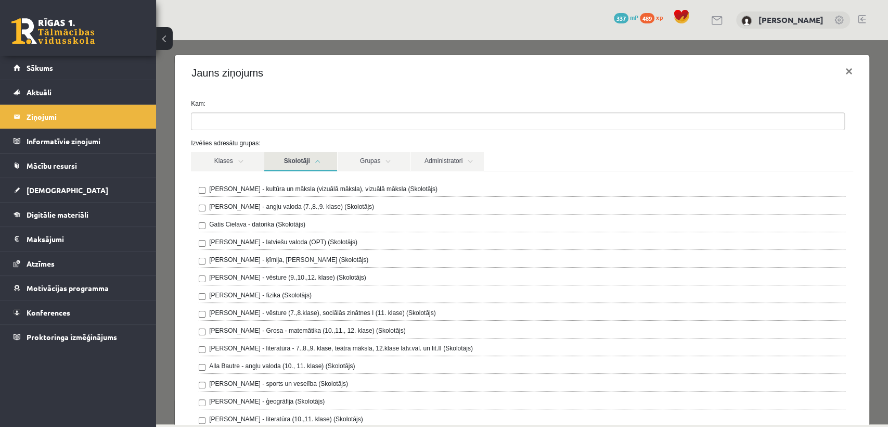 The image size is (888, 427). Describe the element at coordinates (634, 17) in the screenshot. I see `span: mP` at that location.